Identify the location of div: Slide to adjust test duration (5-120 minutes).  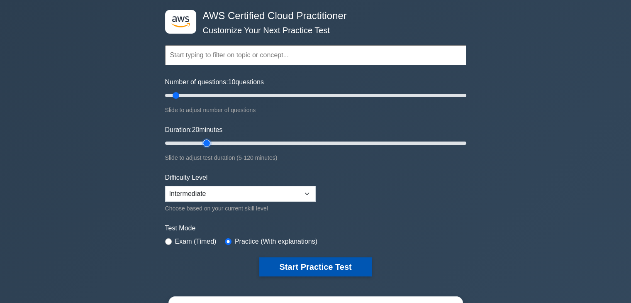
(316, 158).